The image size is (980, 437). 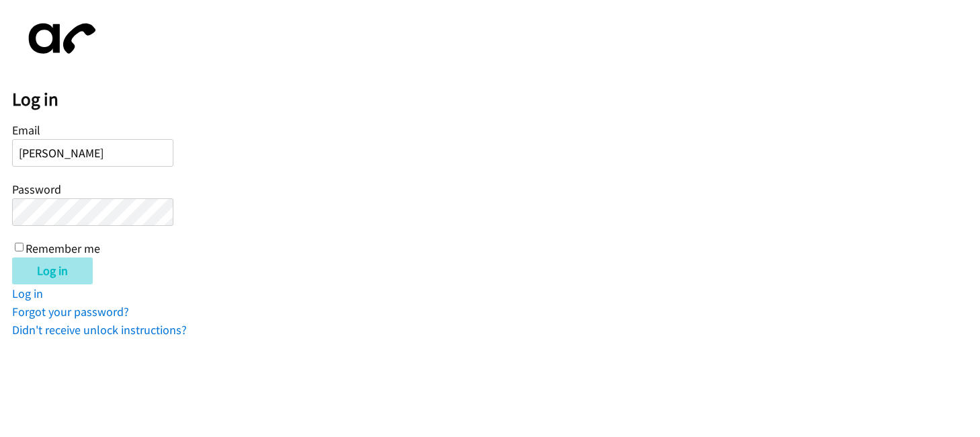 What do you see at coordinates (27, 130) in the screenshot?
I see `label: Email` at bounding box center [27, 130].